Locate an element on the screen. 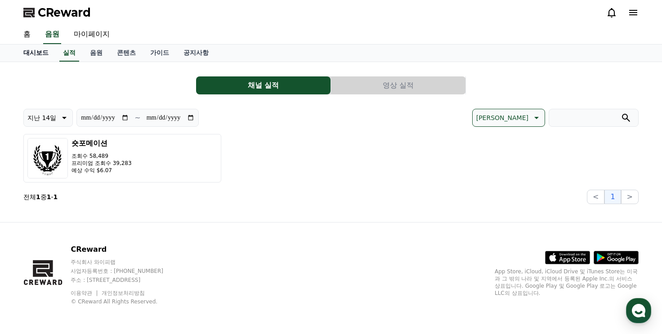  span: CReward is located at coordinates (64, 13).